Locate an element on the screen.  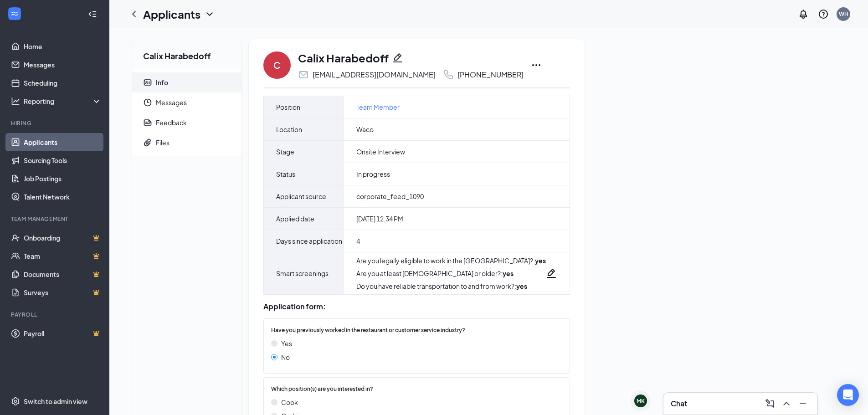
h3: Chat is located at coordinates (679, 404).